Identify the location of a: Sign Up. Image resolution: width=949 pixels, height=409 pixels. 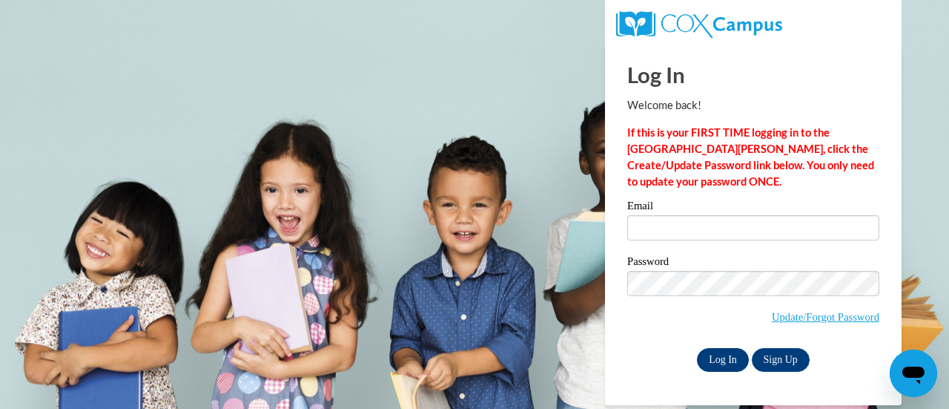
(781, 360).